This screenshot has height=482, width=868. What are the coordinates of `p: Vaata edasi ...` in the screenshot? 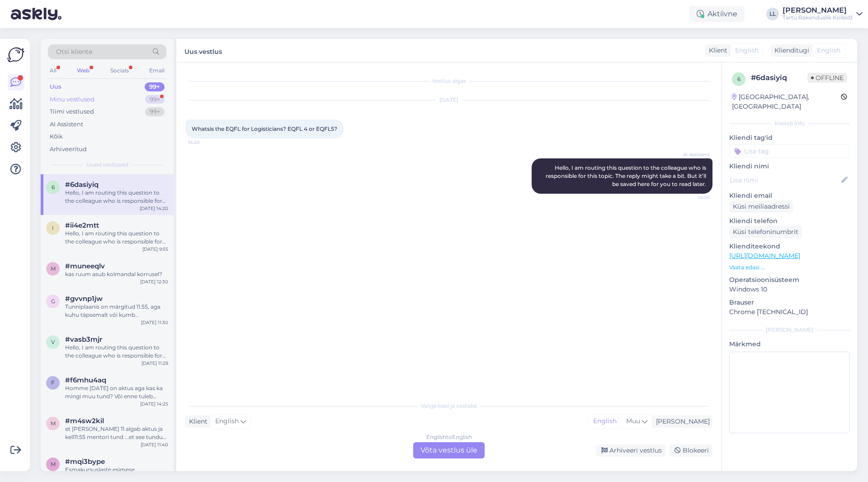 It's located at (789, 267).